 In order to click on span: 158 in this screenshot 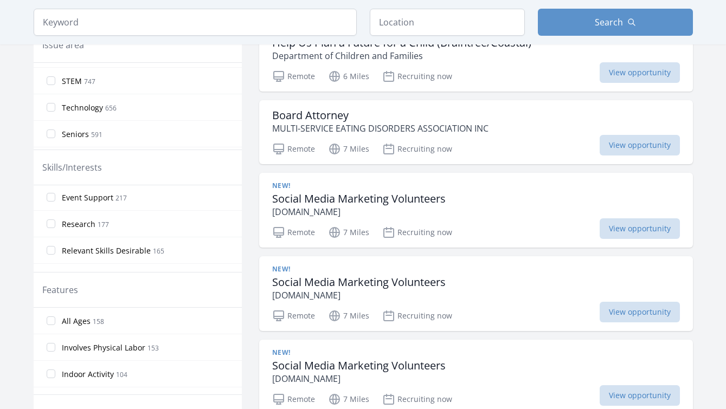, I will do `click(98, 322)`.